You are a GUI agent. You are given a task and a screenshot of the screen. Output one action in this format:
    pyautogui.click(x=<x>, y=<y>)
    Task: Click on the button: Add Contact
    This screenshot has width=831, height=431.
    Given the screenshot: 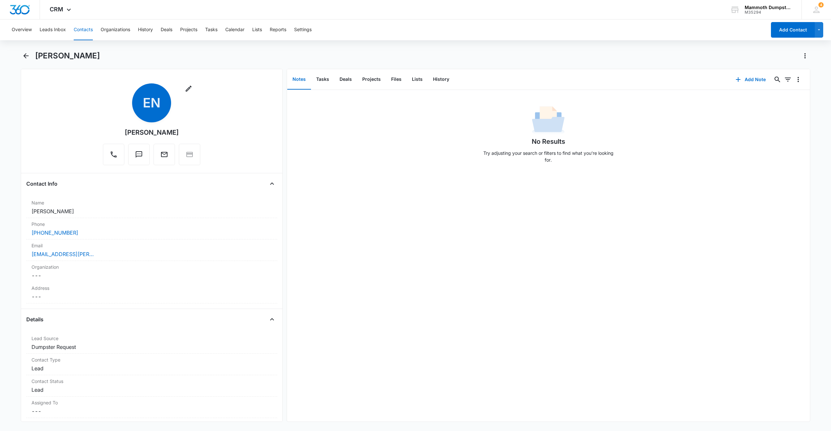 What is the action you would take?
    pyautogui.click(x=793, y=30)
    